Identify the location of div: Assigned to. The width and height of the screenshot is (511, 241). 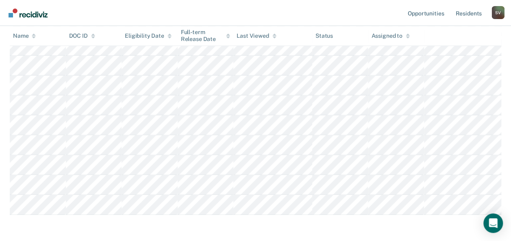
(390, 36).